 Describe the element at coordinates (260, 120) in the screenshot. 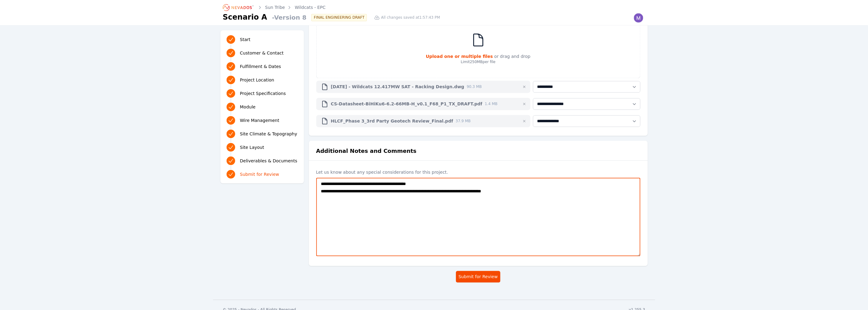

I see `span: Wire Management` at that location.